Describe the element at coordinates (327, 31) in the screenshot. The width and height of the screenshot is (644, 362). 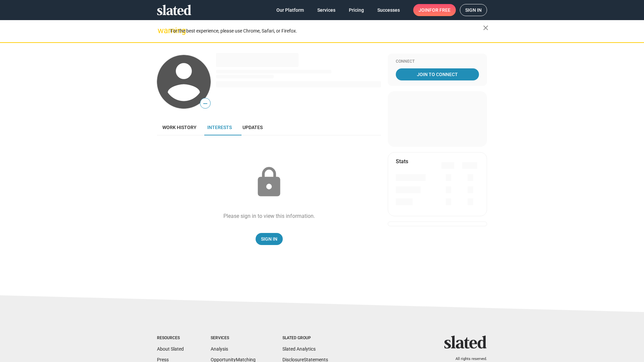
I see `div: For the best experience, please use Chrome, Safari, or Firefox.` at that location.